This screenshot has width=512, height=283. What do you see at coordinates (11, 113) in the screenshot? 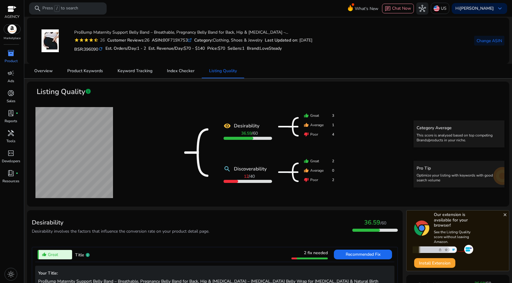
I see `span: lab_profile` at bounding box center [11, 113].